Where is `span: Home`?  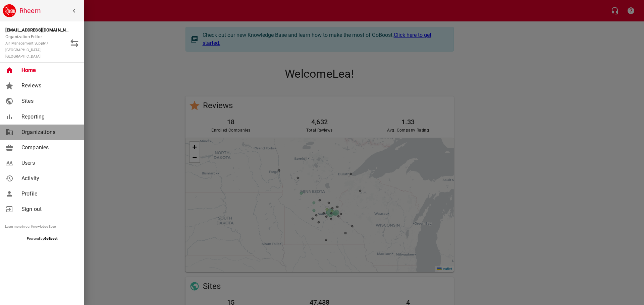 span: Home is located at coordinates (49, 70).